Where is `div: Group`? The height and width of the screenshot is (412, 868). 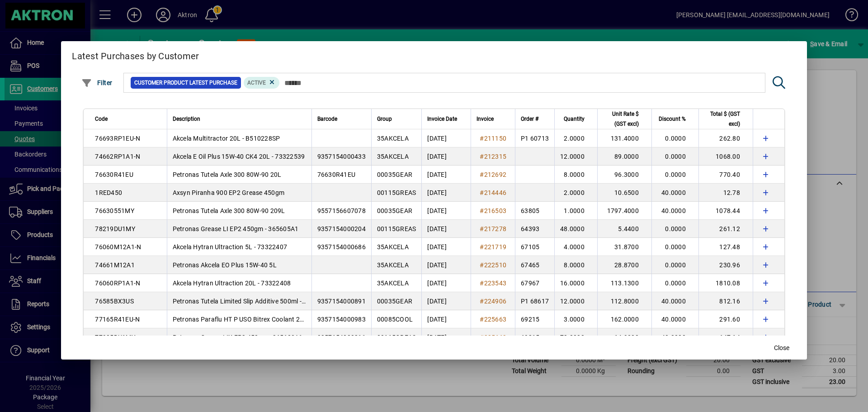
div: Group is located at coordinates (397, 119).